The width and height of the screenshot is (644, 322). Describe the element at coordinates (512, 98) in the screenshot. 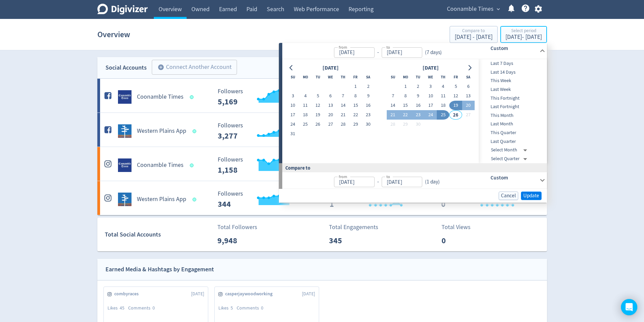

I see `div: This Fortnight` at that location.